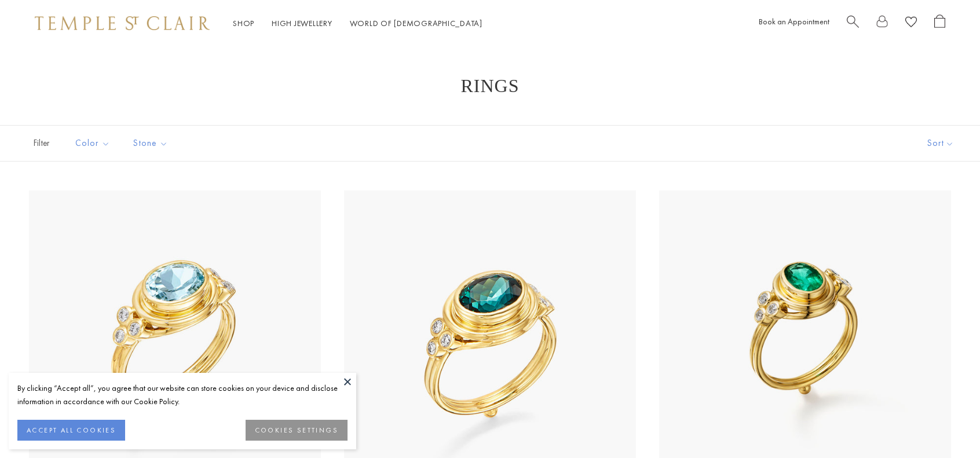 The image size is (980, 458). What do you see at coordinates (357, 24) in the screenshot?
I see `nav: Main navigation` at bounding box center [357, 24].